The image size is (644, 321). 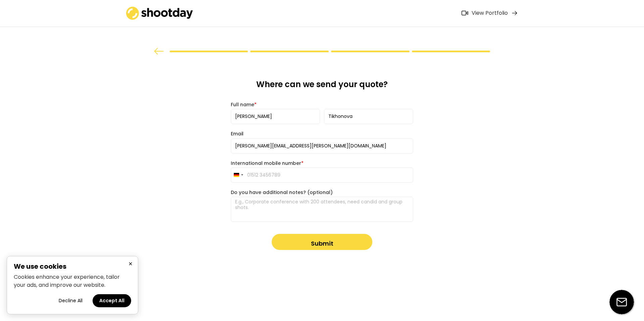 What do you see at coordinates (322, 134) in the screenshot?
I see `div: Email` at bounding box center [322, 134].